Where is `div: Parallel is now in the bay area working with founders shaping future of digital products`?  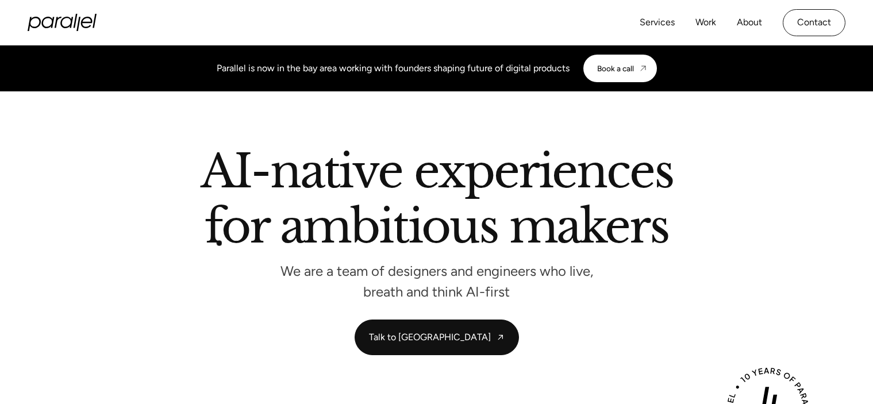 div: Parallel is now in the bay area working with founders shaping future of digital products is located at coordinates (393, 68).